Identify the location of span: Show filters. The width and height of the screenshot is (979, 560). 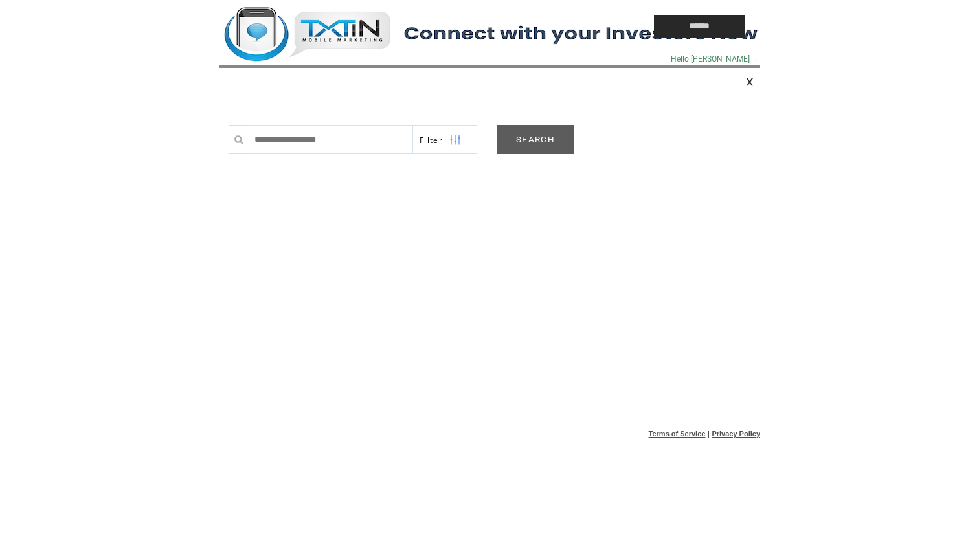
(431, 140).